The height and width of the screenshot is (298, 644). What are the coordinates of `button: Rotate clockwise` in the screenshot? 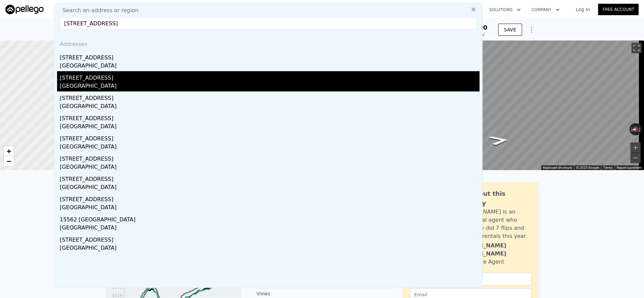 It's located at (640, 129).